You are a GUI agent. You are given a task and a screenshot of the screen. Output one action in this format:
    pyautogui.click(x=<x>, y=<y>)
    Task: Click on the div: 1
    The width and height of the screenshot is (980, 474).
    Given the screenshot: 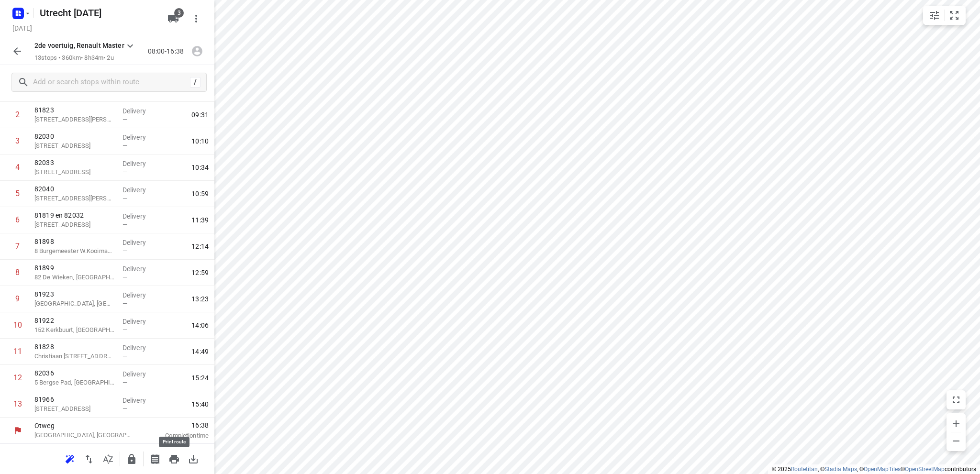 What is the action you would take?
    pyautogui.click(x=29, y=112)
    